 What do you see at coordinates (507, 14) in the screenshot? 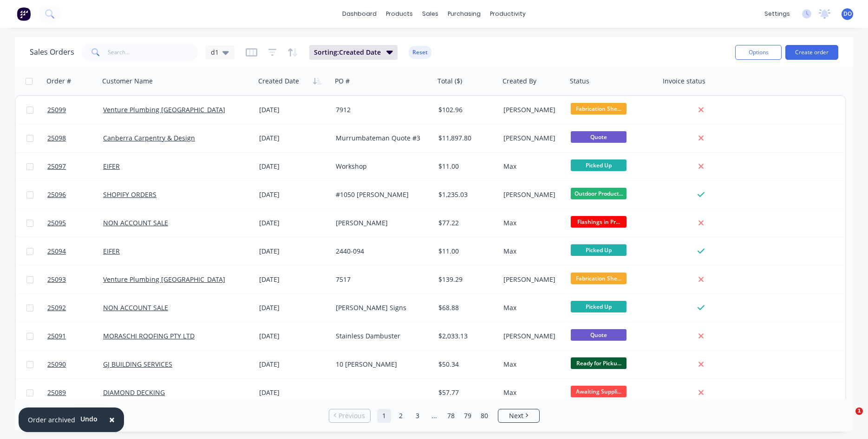
I see `div: productivity` at bounding box center [507, 14].